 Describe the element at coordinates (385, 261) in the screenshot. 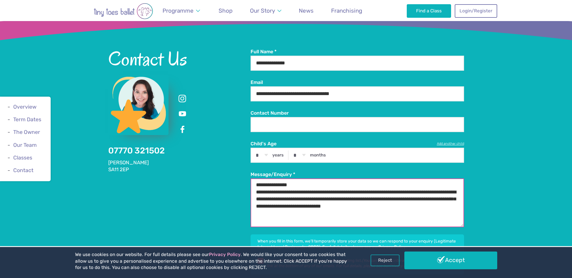

I see `a: Reject` at that location.